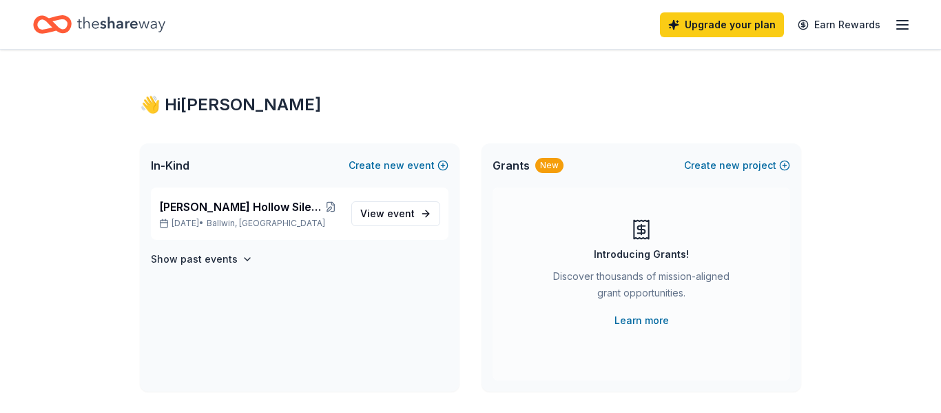 The image size is (941, 413). I want to click on div: Discover thousands of mission-aligned grant opportunities., so click(641, 287).